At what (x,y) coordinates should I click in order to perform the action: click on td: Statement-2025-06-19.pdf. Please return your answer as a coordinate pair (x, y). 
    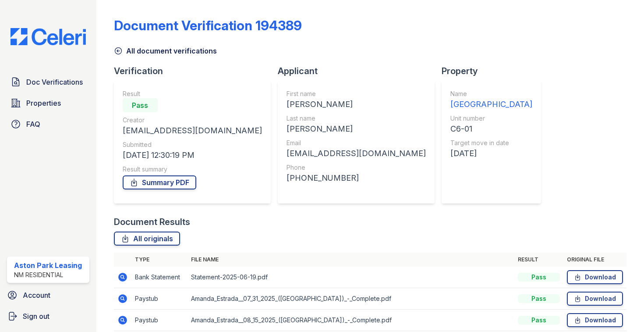
    Looking at the image, I should click on (351, 277).